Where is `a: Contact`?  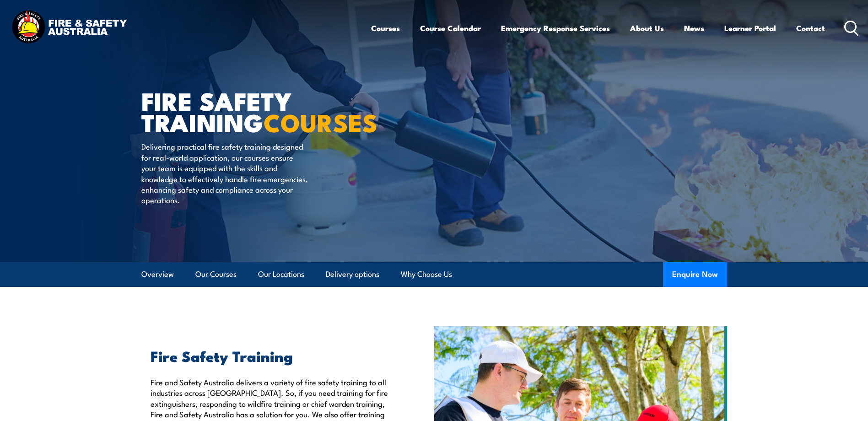 a: Contact is located at coordinates (811, 28).